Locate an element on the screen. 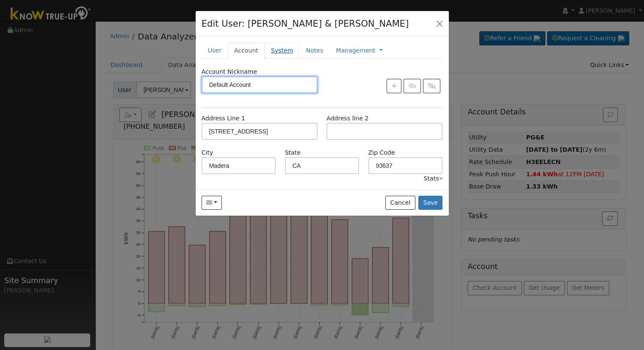 The height and width of the screenshot is (350, 644). button: Unlink Account is located at coordinates (432, 86).